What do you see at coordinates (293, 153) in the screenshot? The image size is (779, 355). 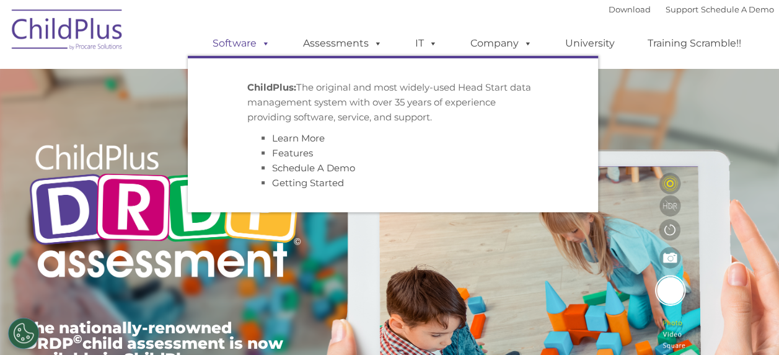 I see `a: Features` at bounding box center [293, 153].